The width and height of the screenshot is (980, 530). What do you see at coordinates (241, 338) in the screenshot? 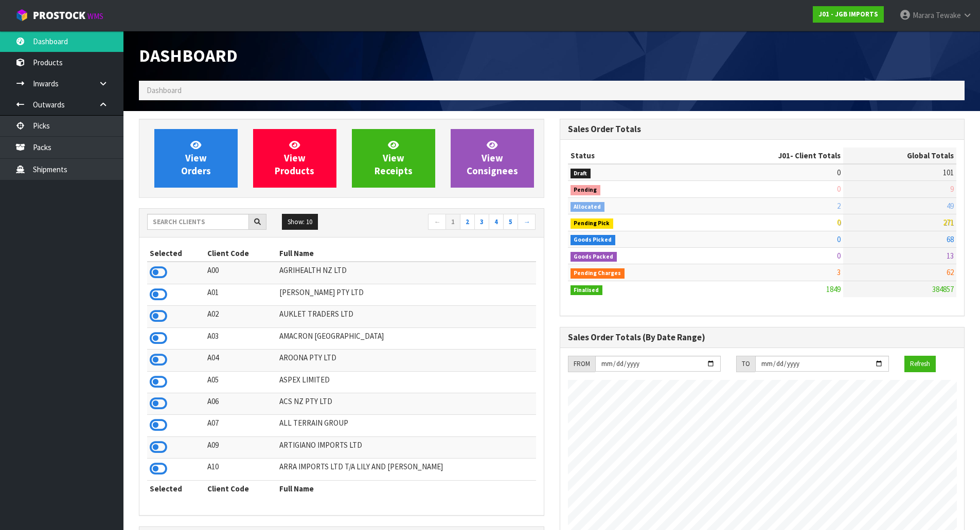
I see `td: A03` at bounding box center [241, 338].